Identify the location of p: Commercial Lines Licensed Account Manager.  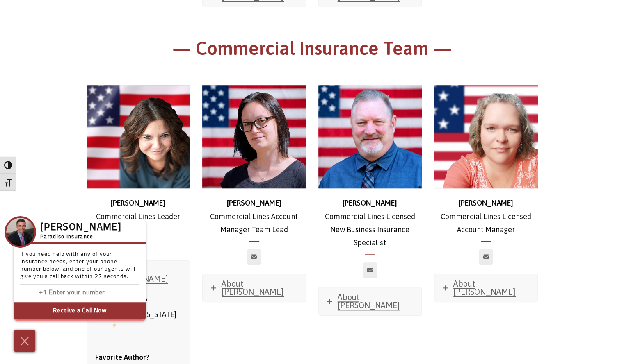
(486, 216).